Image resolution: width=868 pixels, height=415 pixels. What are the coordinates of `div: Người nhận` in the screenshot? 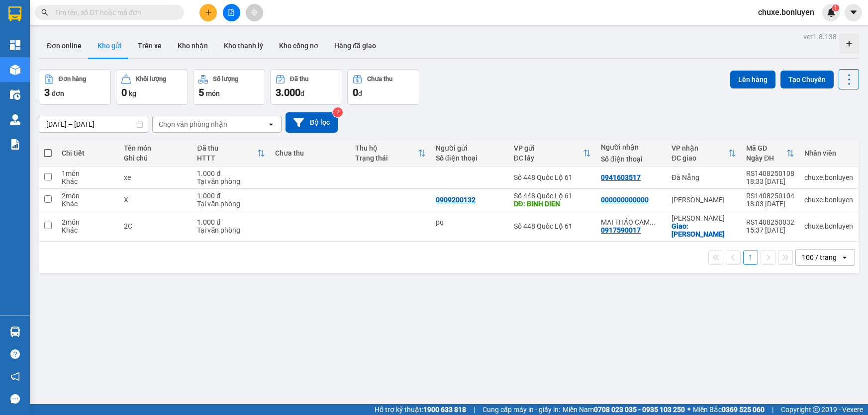 It's located at (631, 147).